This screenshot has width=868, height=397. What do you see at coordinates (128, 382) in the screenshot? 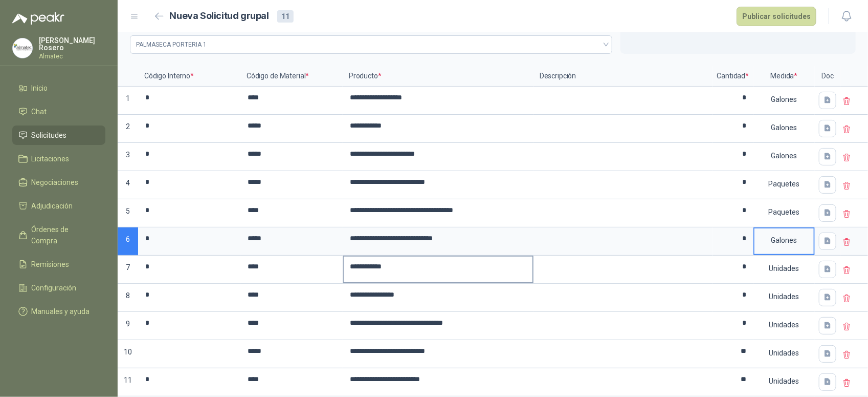
I see `p: 11` at bounding box center [128, 382].